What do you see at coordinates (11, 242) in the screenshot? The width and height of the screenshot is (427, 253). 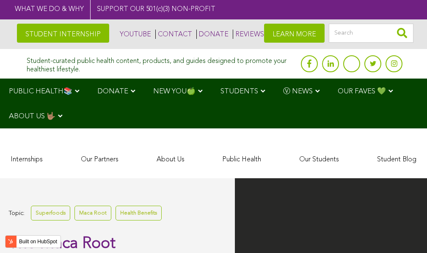 I see `img: HubSpot sprocket logo` at bounding box center [11, 242].